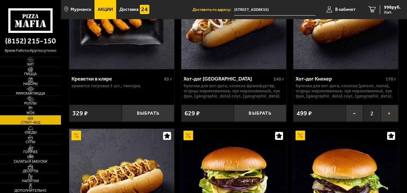  I want to click on span: 170 г, so click(391, 79).